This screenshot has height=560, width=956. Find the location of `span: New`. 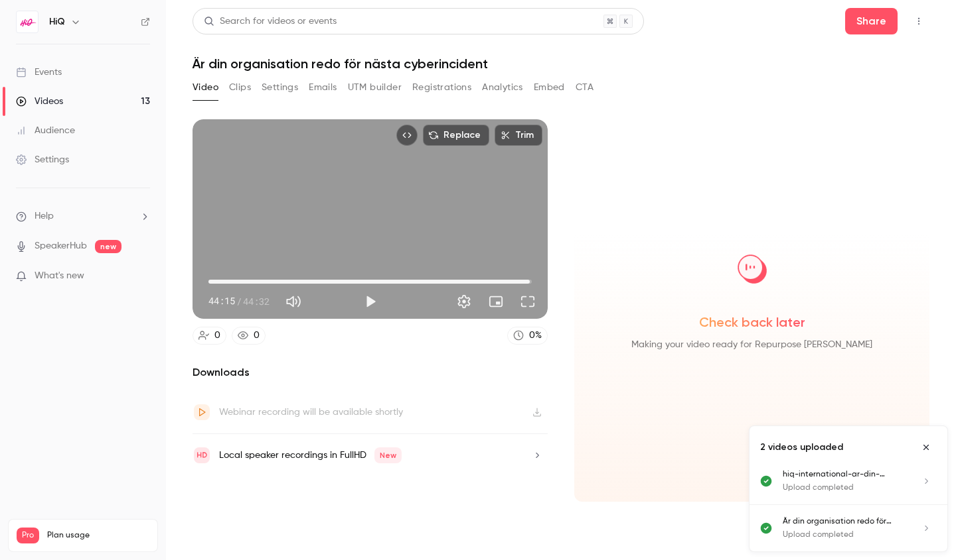

span: New is located at coordinates (387, 455).